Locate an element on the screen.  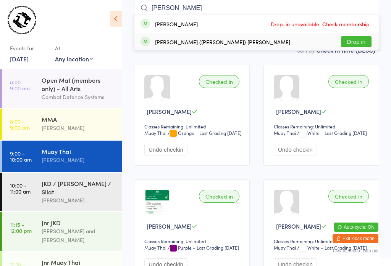
button: how to secure with pin is located at coordinates (355, 251).